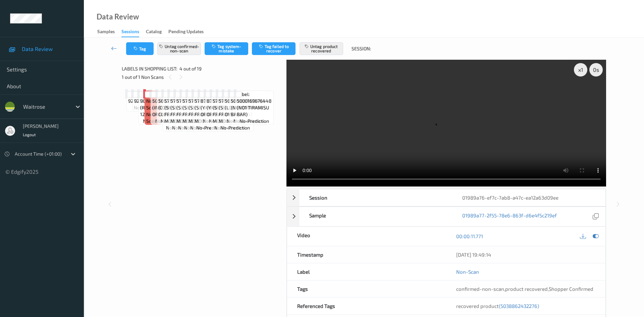  I want to click on div: Referenced Tags, so click(367, 306).